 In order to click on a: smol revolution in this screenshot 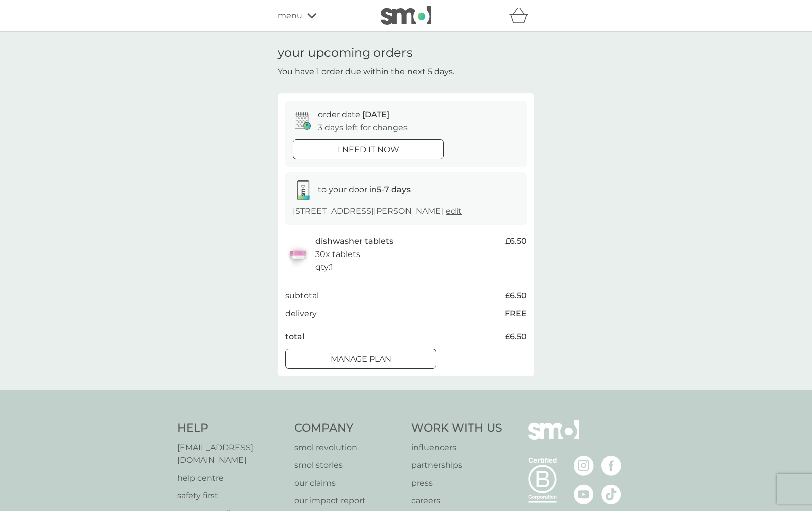, I will do `click(348, 448)`.